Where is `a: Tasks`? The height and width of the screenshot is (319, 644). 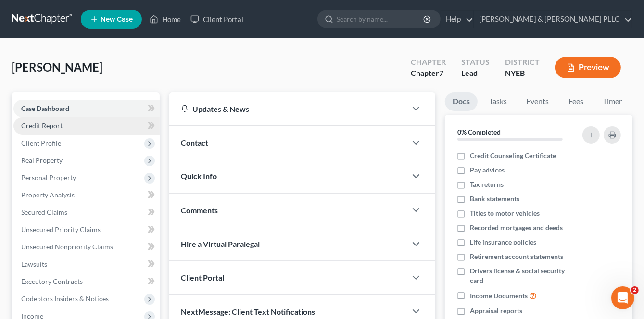 a: Tasks is located at coordinates (497, 101).